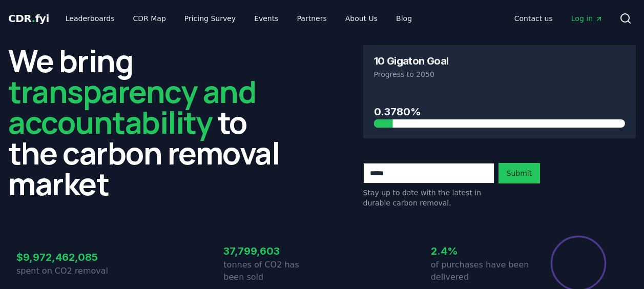 This screenshot has width=644, height=289. What do you see at coordinates (90, 18) in the screenshot?
I see `a: Leaderboards` at bounding box center [90, 18].